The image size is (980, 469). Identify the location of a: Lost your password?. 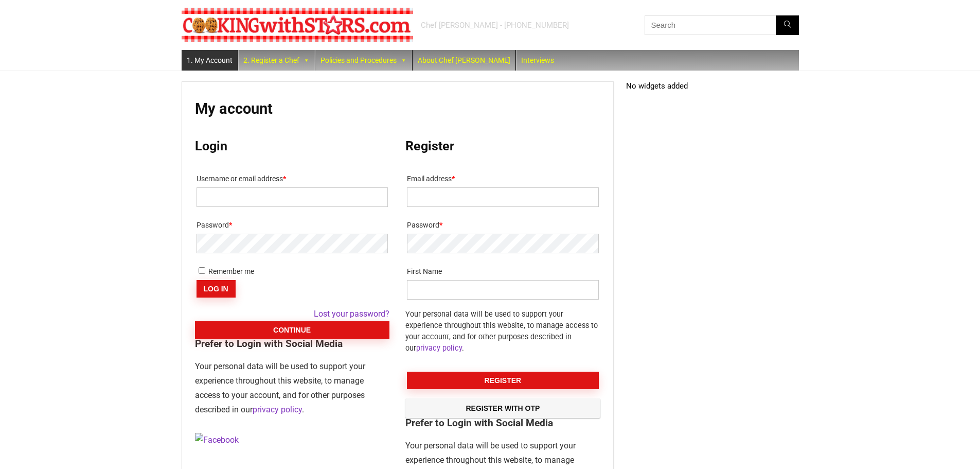
(351, 314).